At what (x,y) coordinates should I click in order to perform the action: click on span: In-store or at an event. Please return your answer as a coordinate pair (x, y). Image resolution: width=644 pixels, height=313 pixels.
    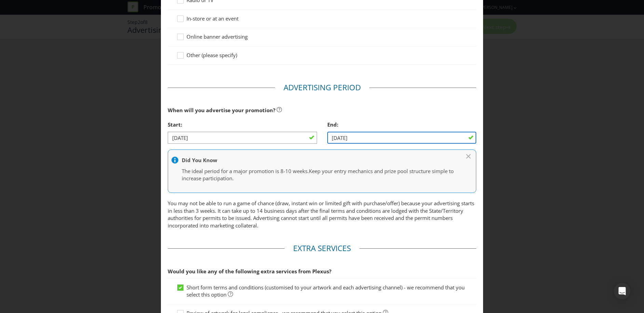
    Looking at the image, I should click on (213, 19).